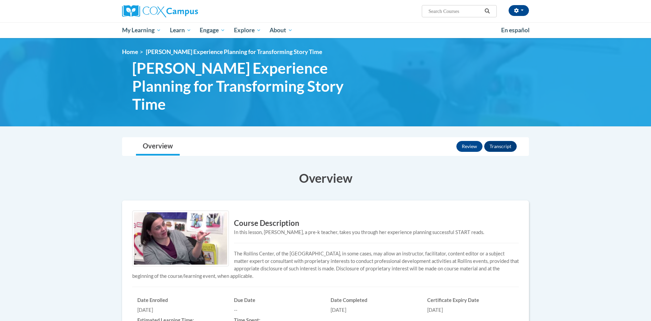 Image resolution: width=651 pixels, height=321 pixels. Describe the element at coordinates (180, 30) in the screenshot. I see `span: Learn` at that location.